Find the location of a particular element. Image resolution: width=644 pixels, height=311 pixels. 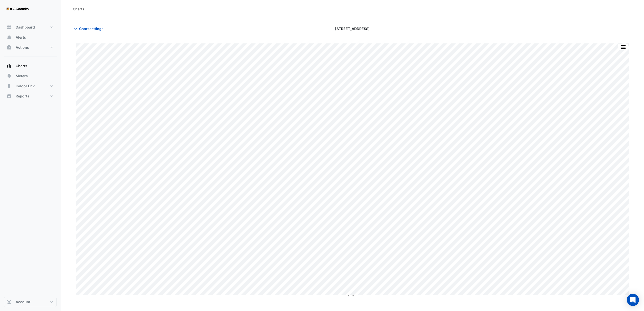

app-icon: Meters is located at coordinates (9, 76).